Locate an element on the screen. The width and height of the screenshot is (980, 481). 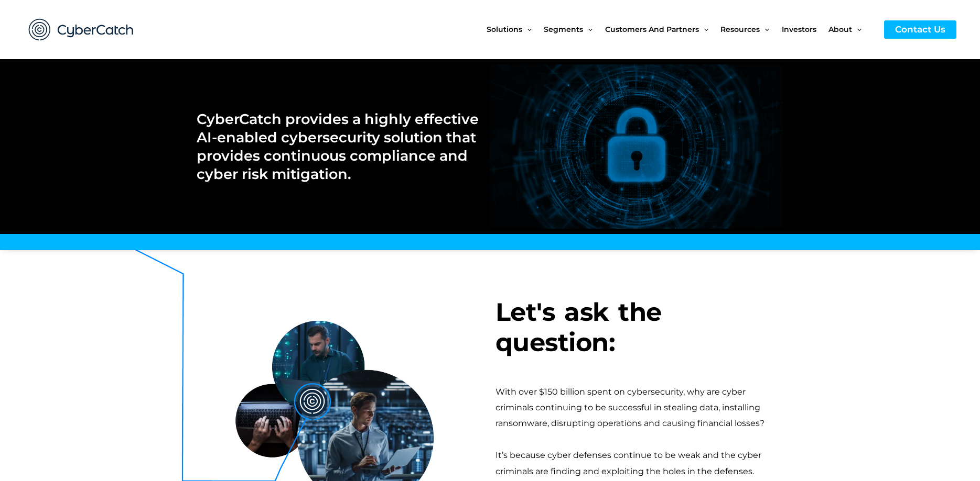
div: With over $150 billion spent on cybersecurity, why are cyber criminals continuing to be successfu... is located at coordinates (640, 408).